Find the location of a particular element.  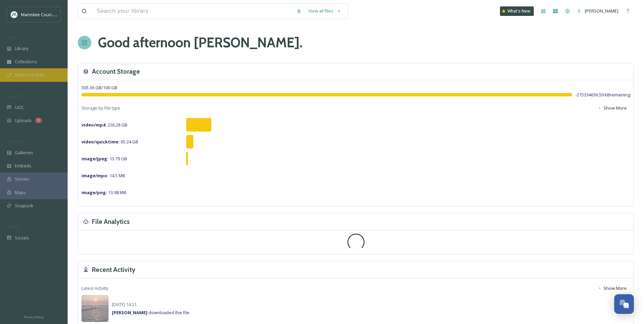

span: Privacy Policy is located at coordinates (34, 317).